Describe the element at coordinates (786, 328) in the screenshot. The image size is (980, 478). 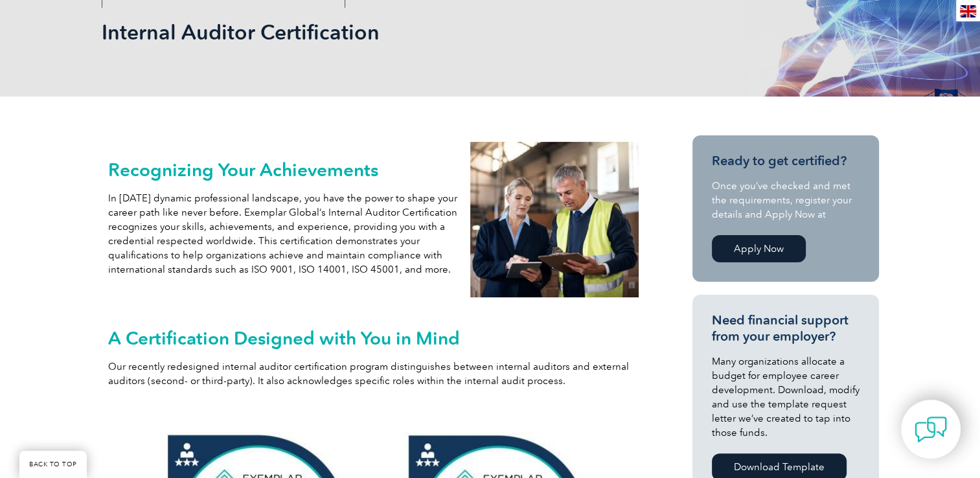
I see `h3: Need financial support from your employer?` at that location.